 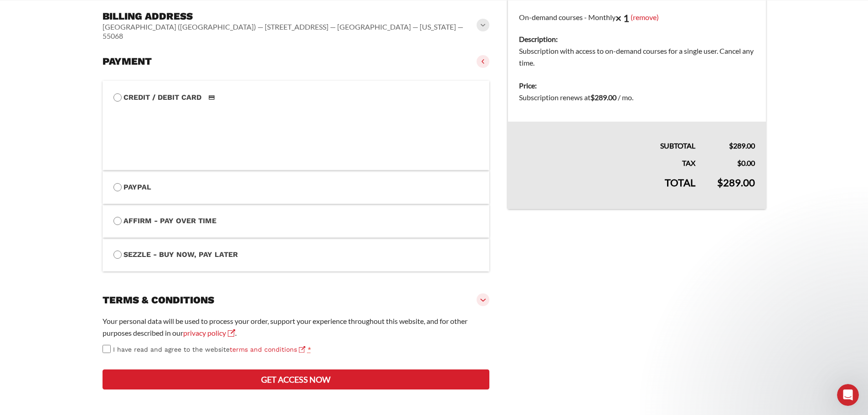 I want to click on bdi: 0.00, so click(x=746, y=163).